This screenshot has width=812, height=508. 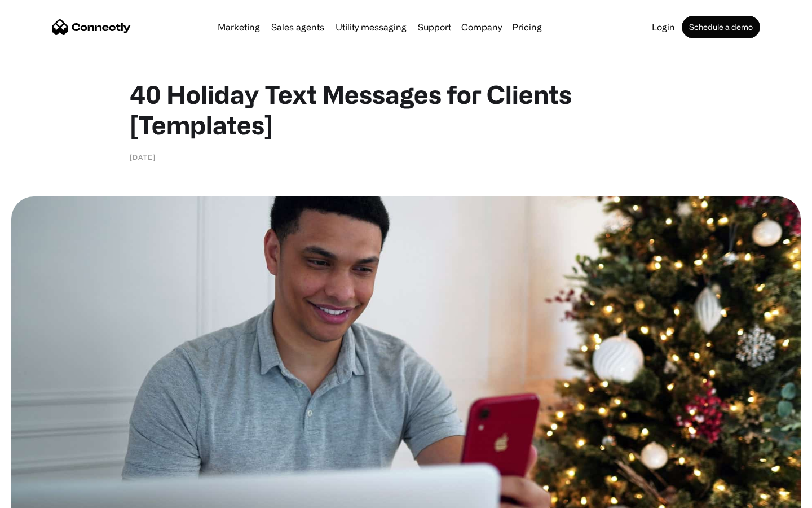 I want to click on a: Marketing, so click(x=238, y=27).